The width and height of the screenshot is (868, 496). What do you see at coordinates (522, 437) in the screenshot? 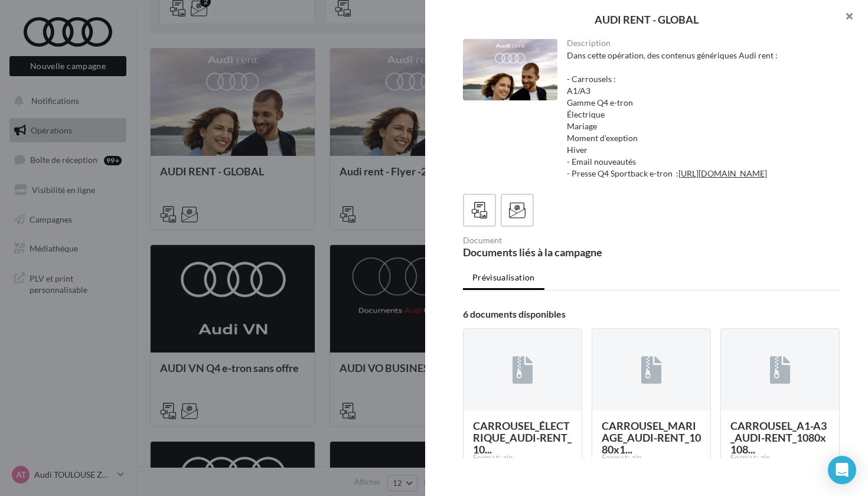
I see `span: CARROUSEL_ÉLECTRIQUE_AUDI-RENT_10...` at bounding box center [522, 437].